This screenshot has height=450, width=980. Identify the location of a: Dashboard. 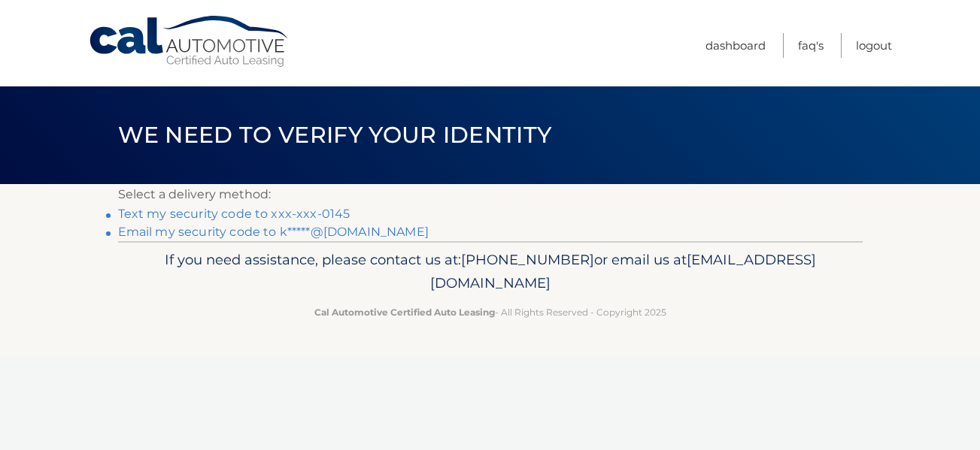
(735, 45).